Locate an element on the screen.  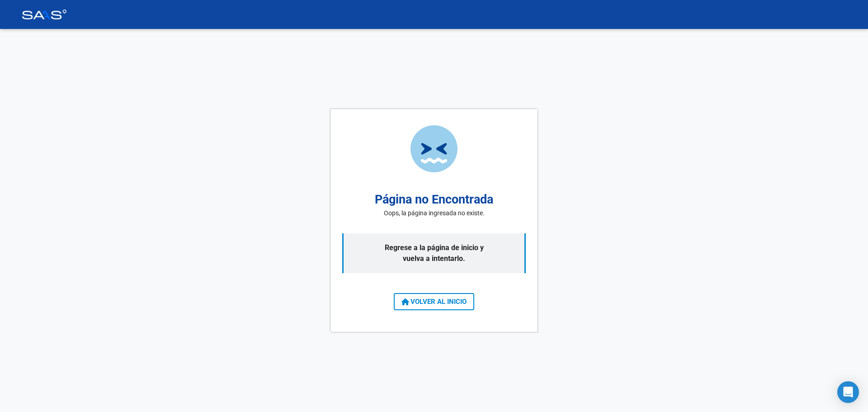
div: Open Intercom Messenger is located at coordinates (848, 392).